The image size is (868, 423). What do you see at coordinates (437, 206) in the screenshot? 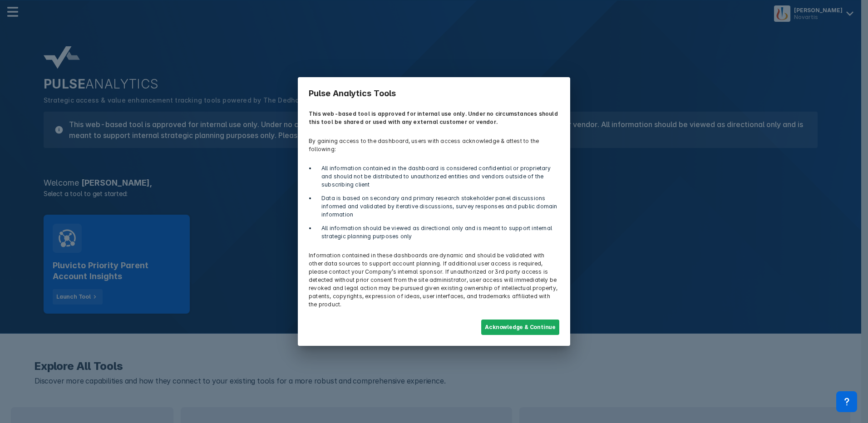
I see `li: Data is based on secondary and primary research stakeholder panel discussions informed and valida...` at bounding box center [437, 206].